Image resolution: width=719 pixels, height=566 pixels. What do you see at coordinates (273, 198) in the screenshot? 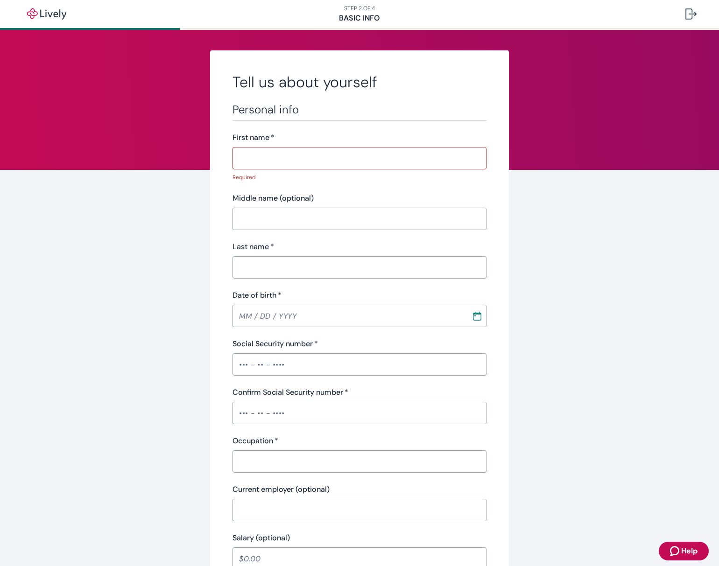
I see `label: Middle name (optional)` at bounding box center [273, 198].